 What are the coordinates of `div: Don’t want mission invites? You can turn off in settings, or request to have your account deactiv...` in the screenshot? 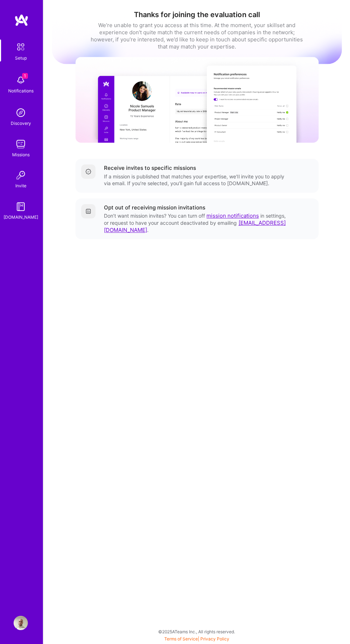 It's located at (195, 223).